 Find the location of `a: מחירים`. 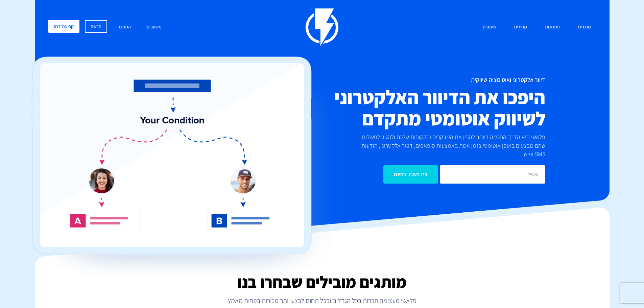

a: מחירים is located at coordinates (520, 27).